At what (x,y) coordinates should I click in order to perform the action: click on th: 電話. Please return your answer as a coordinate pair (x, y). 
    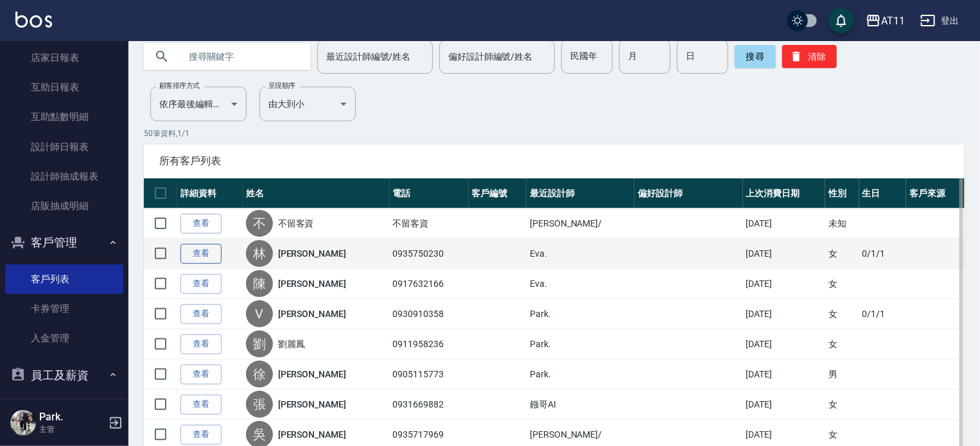
    Looking at the image, I should click on (430, 193).